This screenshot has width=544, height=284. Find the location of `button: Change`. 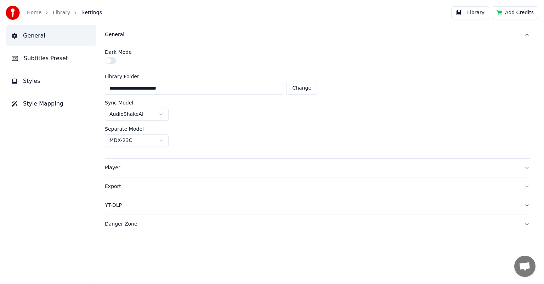

button: Change is located at coordinates (302, 88).